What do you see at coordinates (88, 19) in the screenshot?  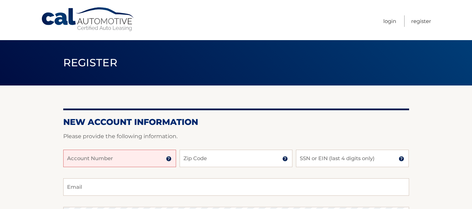 I see `a: Cal Automotive` at bounding box center [88, 19].